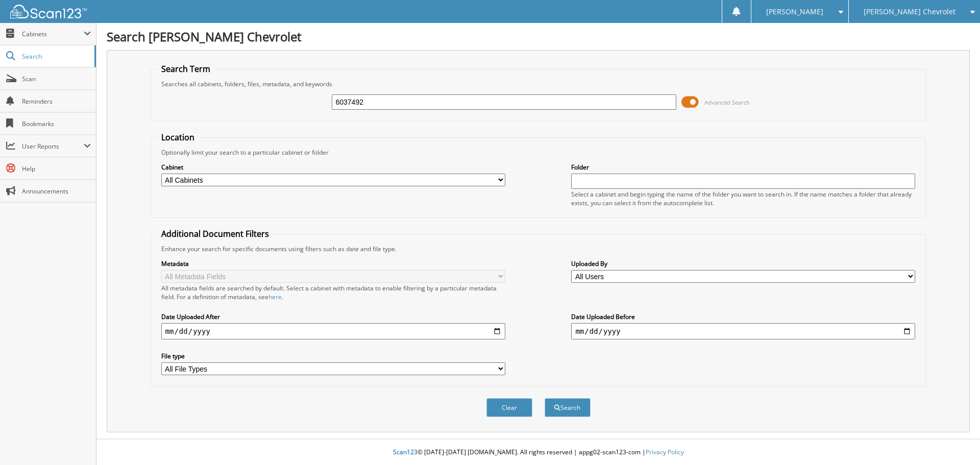 Image resolution: width=980 pixels, height=465 pixels. I want to click on label: Cabinet, so click(333, 167).